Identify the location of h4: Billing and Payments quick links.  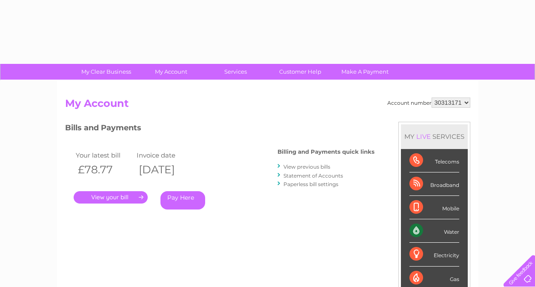
(326, 152).